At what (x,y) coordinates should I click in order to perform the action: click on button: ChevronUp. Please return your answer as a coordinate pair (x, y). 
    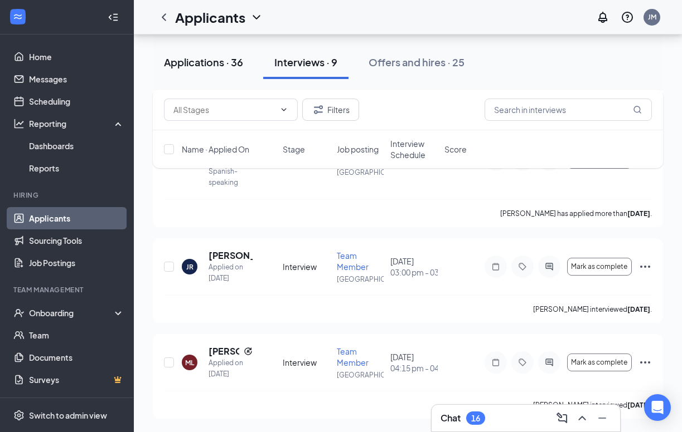
    Looking at the image, I should click on (582, 419).